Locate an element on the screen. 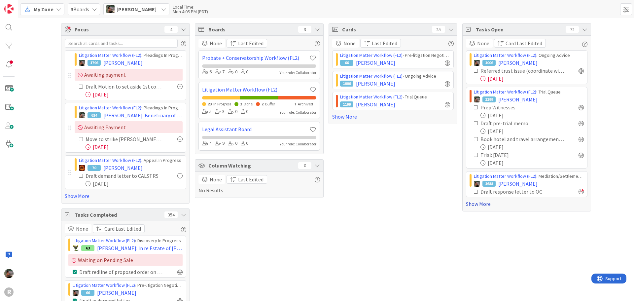 This screenshot has height=301, width=634. span: 23 is located at coordinates (210, 104).